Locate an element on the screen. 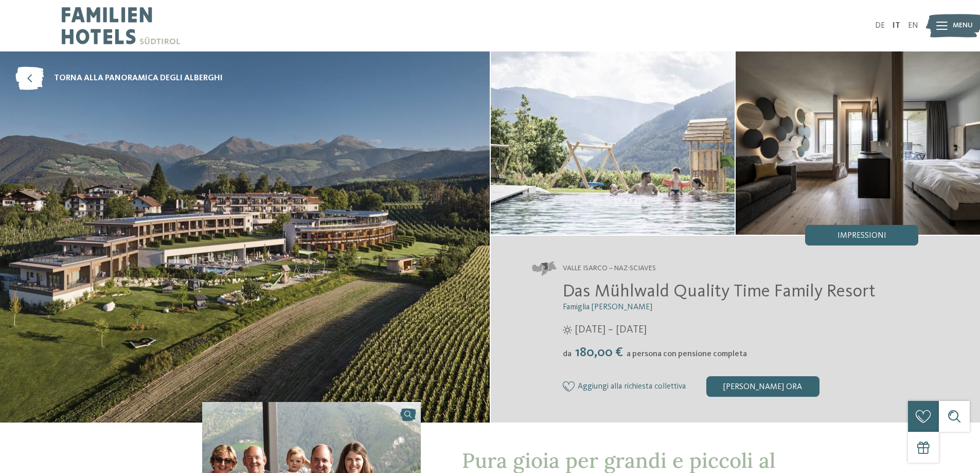  span: Menu is located at coordinates (962, 26).